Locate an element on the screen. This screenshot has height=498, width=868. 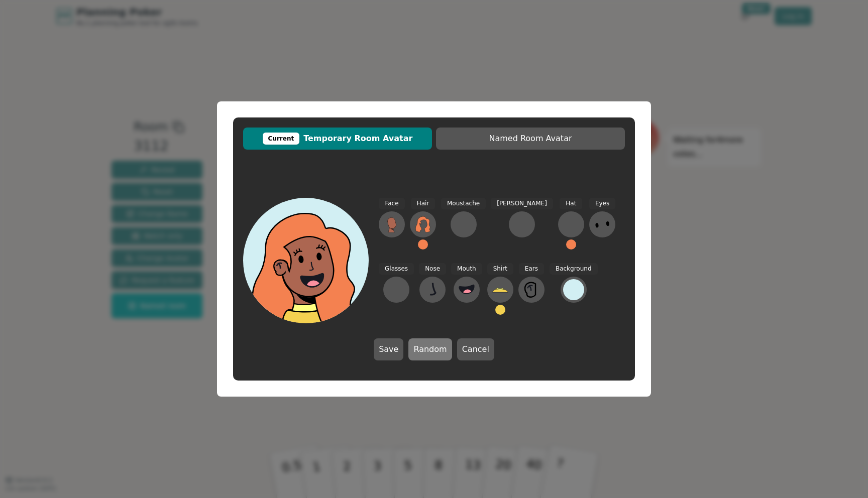
span: Moustache is located at coordinates (463, 204).